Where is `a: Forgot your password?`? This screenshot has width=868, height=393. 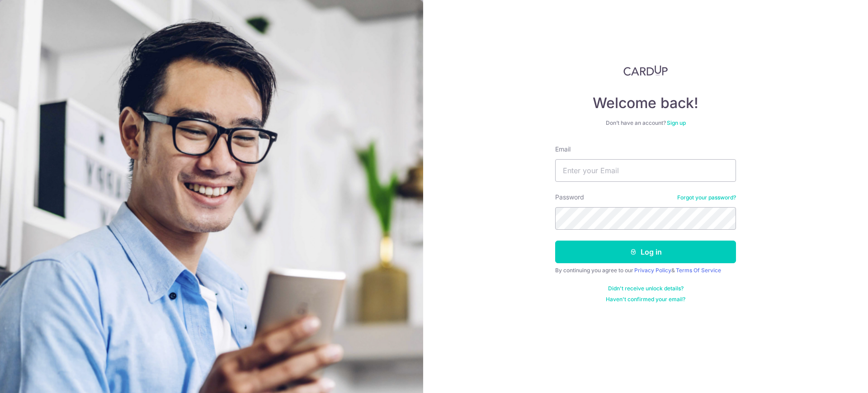 a: Forgot your password? is located at coordinates (706, 197).